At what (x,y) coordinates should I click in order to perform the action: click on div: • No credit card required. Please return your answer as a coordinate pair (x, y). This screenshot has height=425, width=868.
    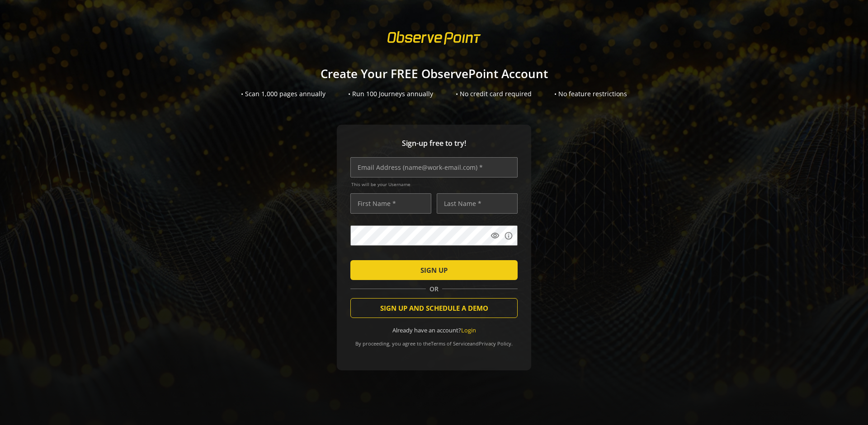
    Looking at the image, I should click on (494, 94).